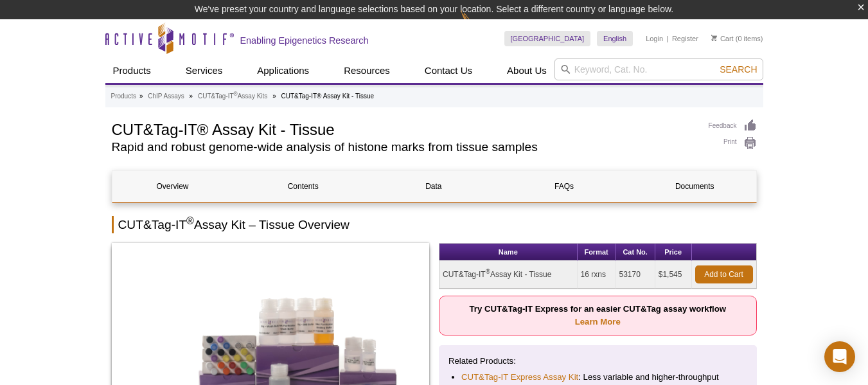 Image resolution: width=868 pixels, height=385 pixels. What do you see at coordinates (674, 275) in the screenshot?
I see `td: $1,545` at bounding box center [674, 275].